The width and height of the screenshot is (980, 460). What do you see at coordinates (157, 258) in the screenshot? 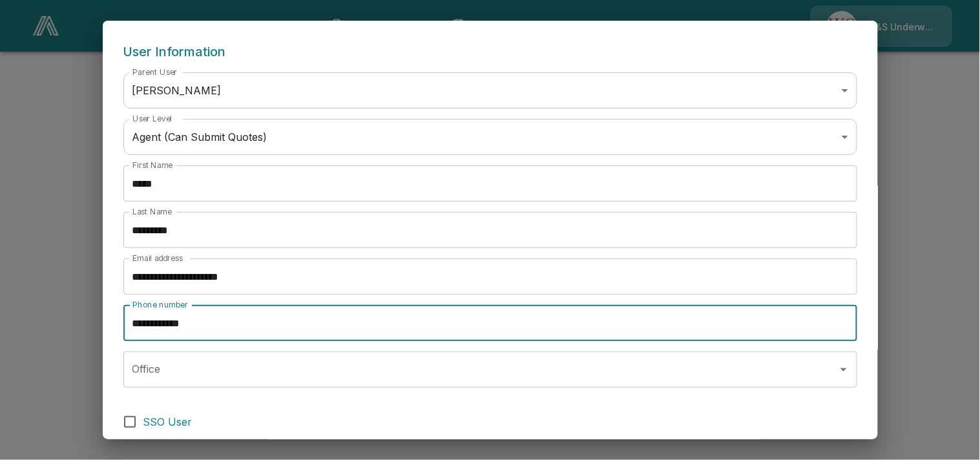
I see `label: Email address` at bounding box center [157, 258].